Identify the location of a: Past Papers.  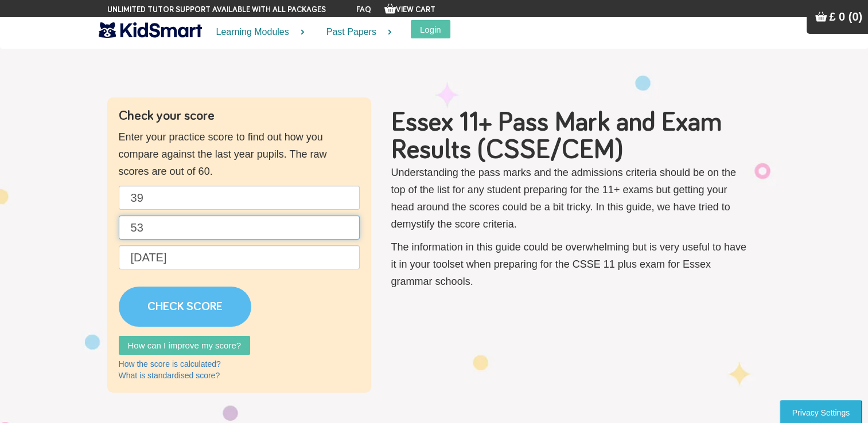
(355, 32).